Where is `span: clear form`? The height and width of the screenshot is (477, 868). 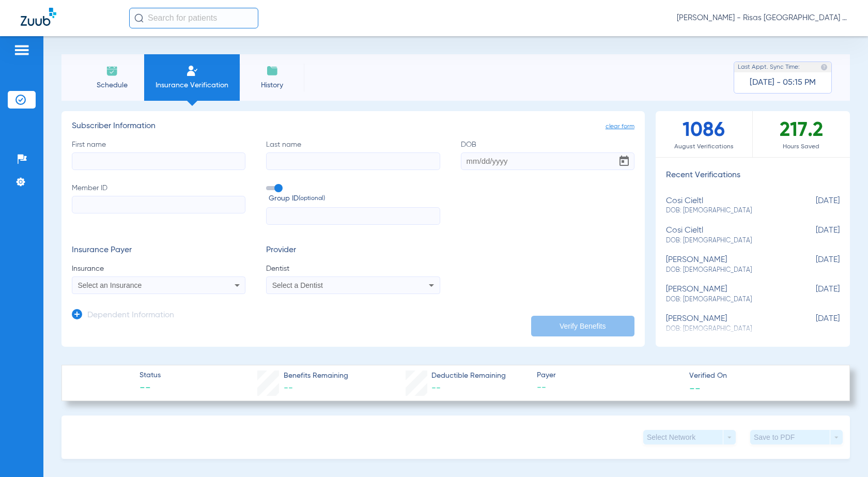 span: clear form is located at coordinates (620, 126).